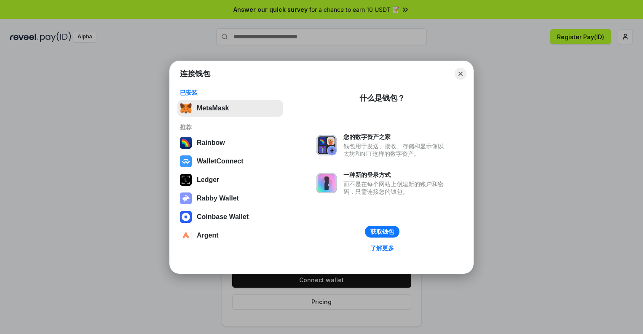  Describe the element at coordinates (230, 127) in the screenshot. I see `div: 推荐` at that location.